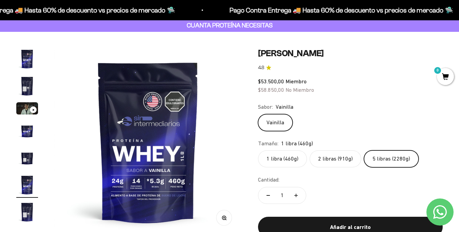  I want to click on button: Ir al artículo 1, so click(27, 60).